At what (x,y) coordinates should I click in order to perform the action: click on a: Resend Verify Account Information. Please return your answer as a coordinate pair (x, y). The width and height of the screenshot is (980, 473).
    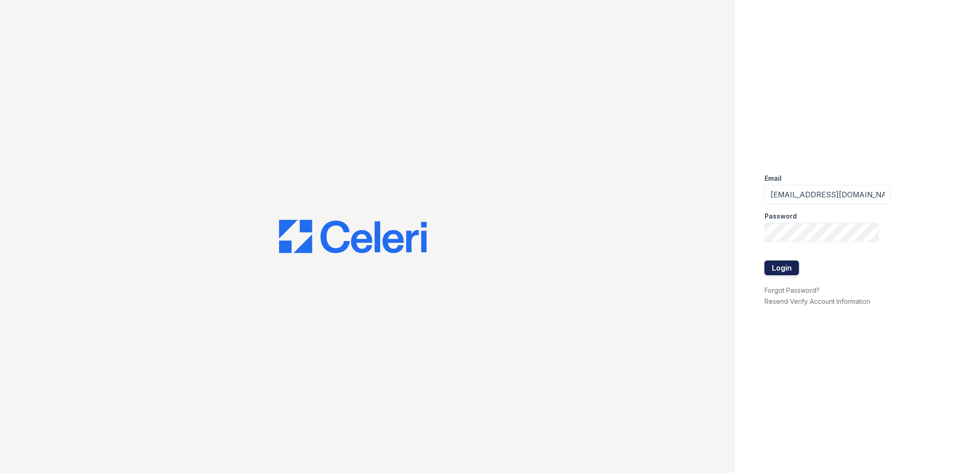
    Looking at the image, I should click on (817, 301).